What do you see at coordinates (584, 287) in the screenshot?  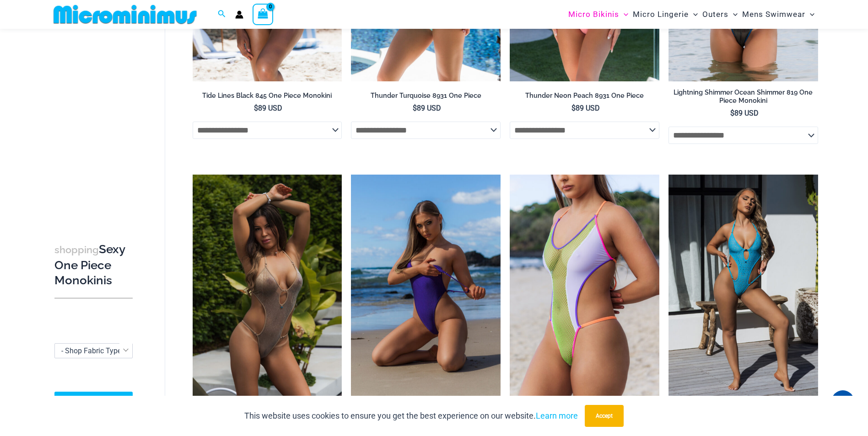 I see `a: Reckless Neon Crush Lime Crush 879 One Piece 09Reckless Neon Crush Lime Crush 879 One Piece 10Rec...` at bounding box center [584, 287].